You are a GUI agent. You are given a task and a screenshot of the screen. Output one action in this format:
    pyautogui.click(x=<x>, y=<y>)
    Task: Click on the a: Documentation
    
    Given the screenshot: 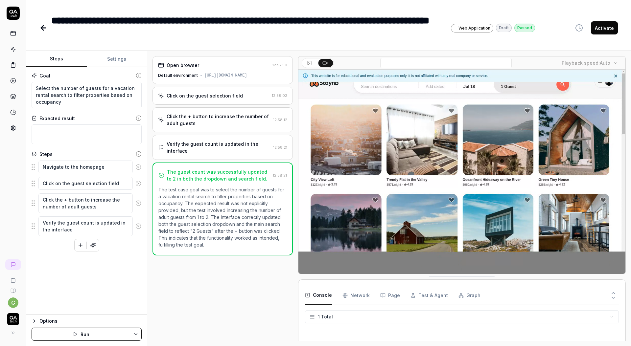 What is the action you would take?
    pyautogui.click(x=13, y=288)
    